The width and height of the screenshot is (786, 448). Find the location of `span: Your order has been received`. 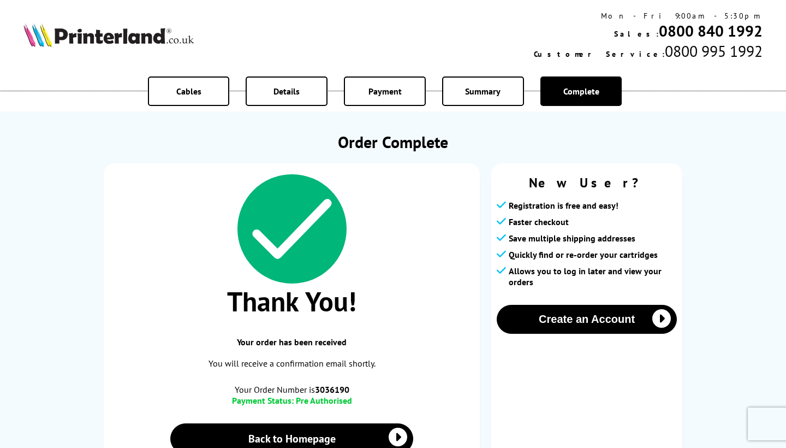

span: Your order has been received is located at coordinates (291, 342).